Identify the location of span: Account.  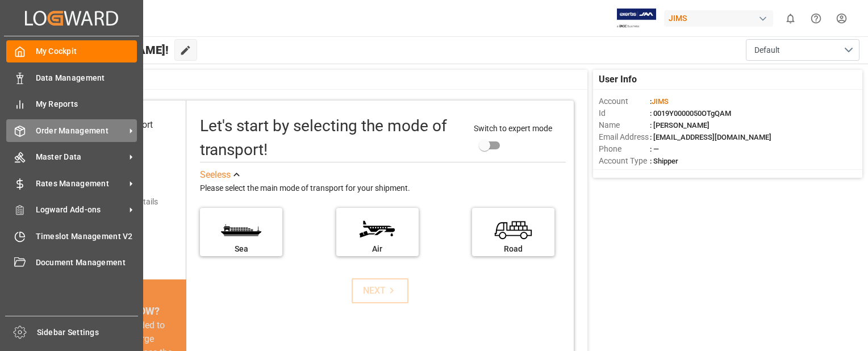
(624, 101).